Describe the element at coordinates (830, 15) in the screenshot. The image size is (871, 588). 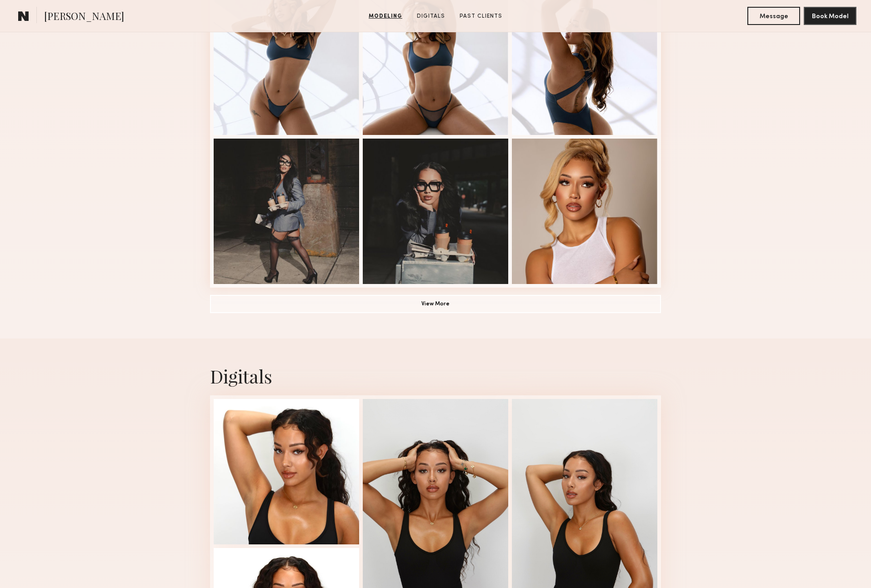
I see `a: Book Model` at that location.